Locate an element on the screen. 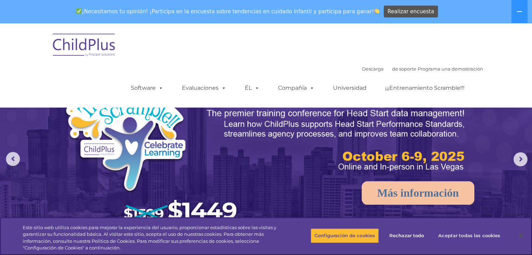 This screenshot has width=532, height=255. font: ÉL is located at coordinates (248, 88).